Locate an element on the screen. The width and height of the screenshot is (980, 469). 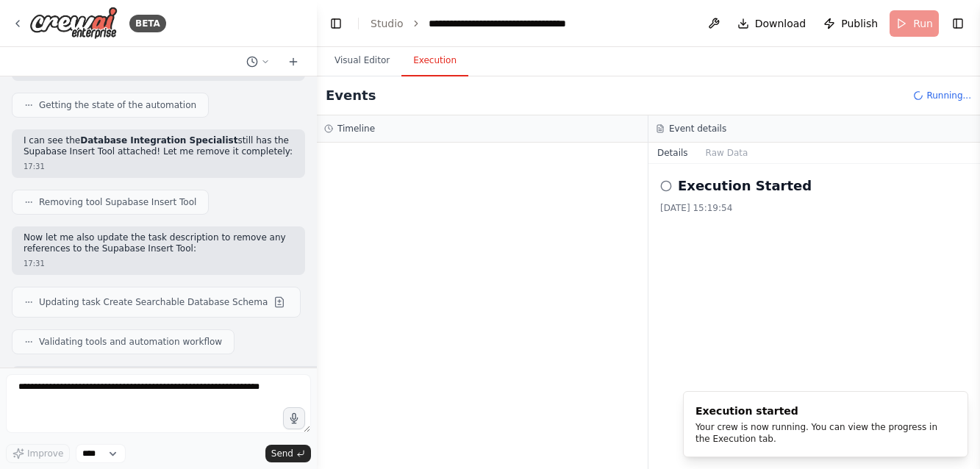
h2: Events is located at coordinates (350, 96).